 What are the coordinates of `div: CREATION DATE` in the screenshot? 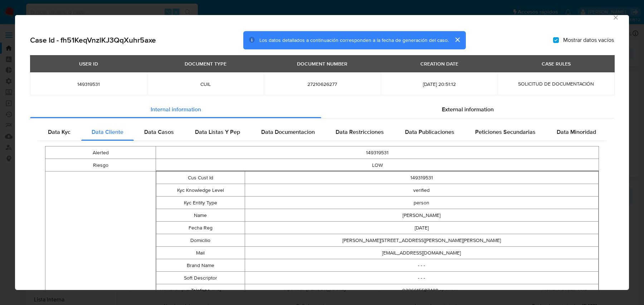 It's located at (439, 64).